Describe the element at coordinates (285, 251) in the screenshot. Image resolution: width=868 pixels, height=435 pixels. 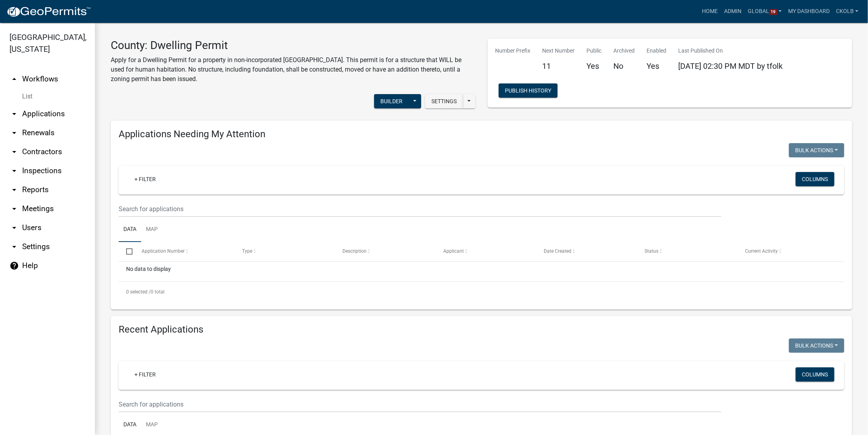
I see `datatable-header-cell: Type` at that location.